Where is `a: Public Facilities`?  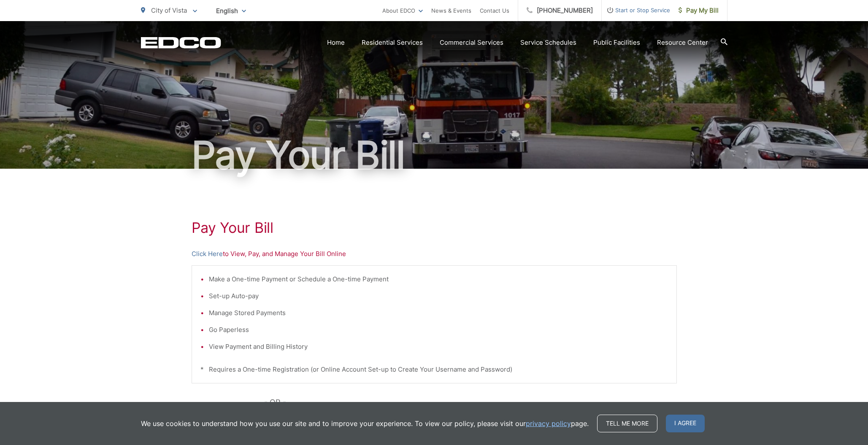
a: Public Facilities is located at coordinates (616, 42).